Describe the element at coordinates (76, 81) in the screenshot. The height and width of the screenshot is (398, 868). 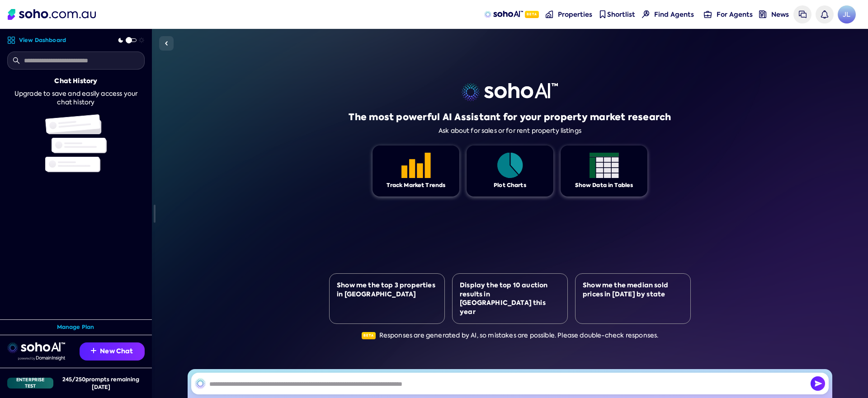
I see `div: Chat History` at that location.